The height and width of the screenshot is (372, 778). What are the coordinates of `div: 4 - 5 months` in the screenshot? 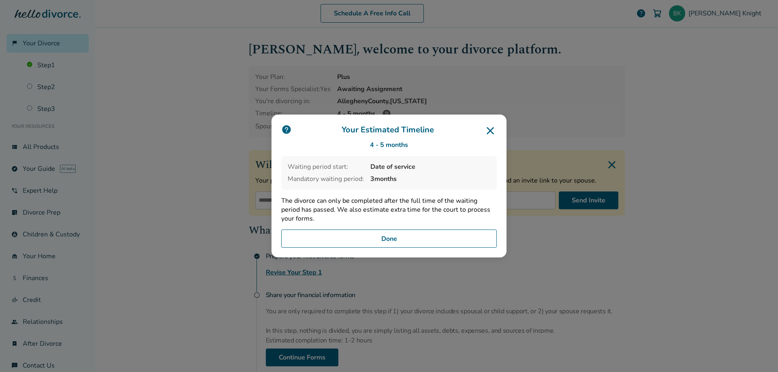 It's located at (389, 145).